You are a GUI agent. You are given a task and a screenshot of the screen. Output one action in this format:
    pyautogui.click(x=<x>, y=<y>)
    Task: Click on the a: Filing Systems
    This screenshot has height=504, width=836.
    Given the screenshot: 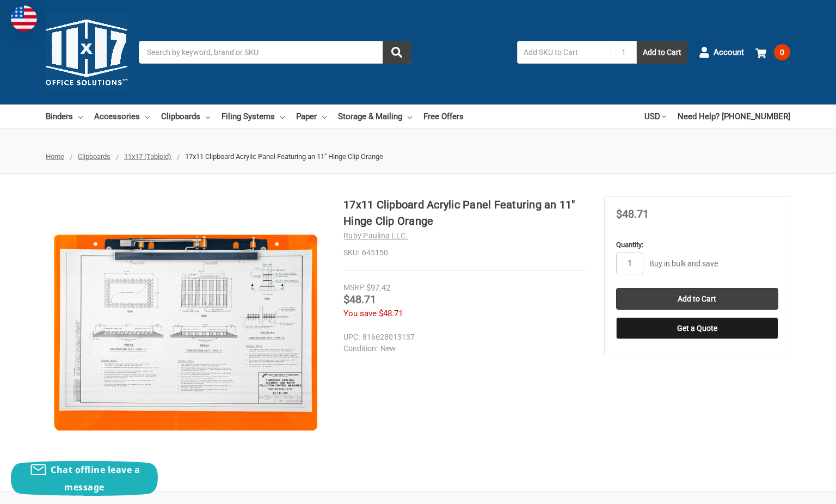 What is the action you would take?
    pyautogui.click(x=253, y=116)
    